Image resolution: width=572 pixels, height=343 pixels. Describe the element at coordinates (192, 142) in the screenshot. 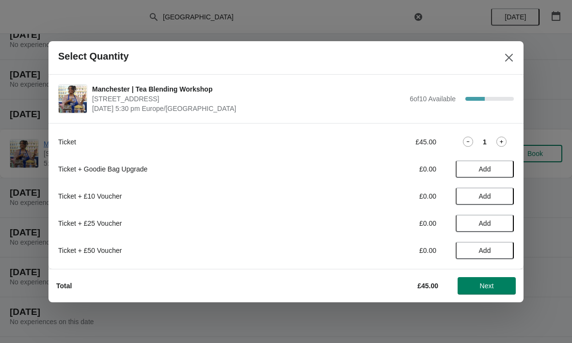

I see `div: Ticket` at that location.